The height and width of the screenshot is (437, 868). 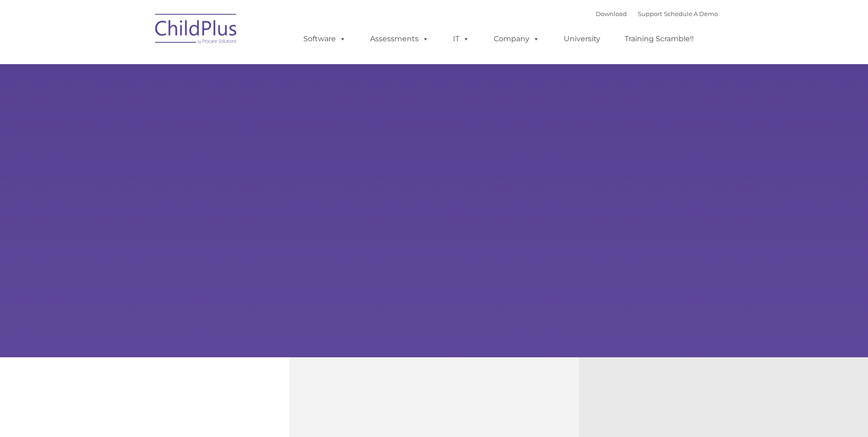 I want to click on a: Schedule A Demo, so click(x=691, y=14).